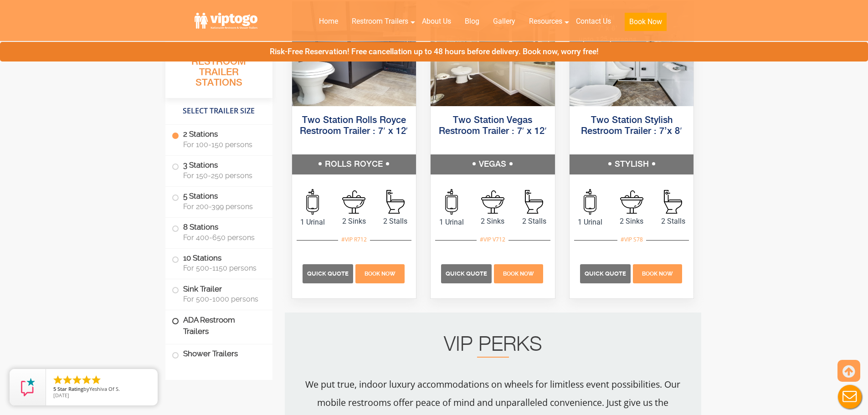 Image resolution: width=868 pixels, height=415 pixels. I want to click on label: 10 Stations, so click(219, 263).